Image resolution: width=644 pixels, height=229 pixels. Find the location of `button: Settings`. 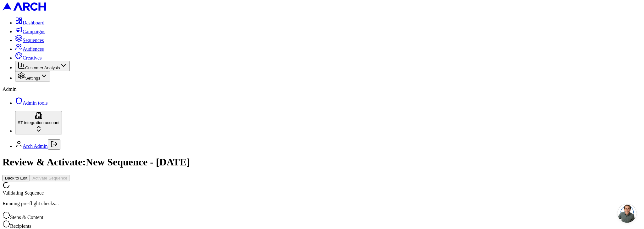

button: Settings is located at coordinates (33, 76).